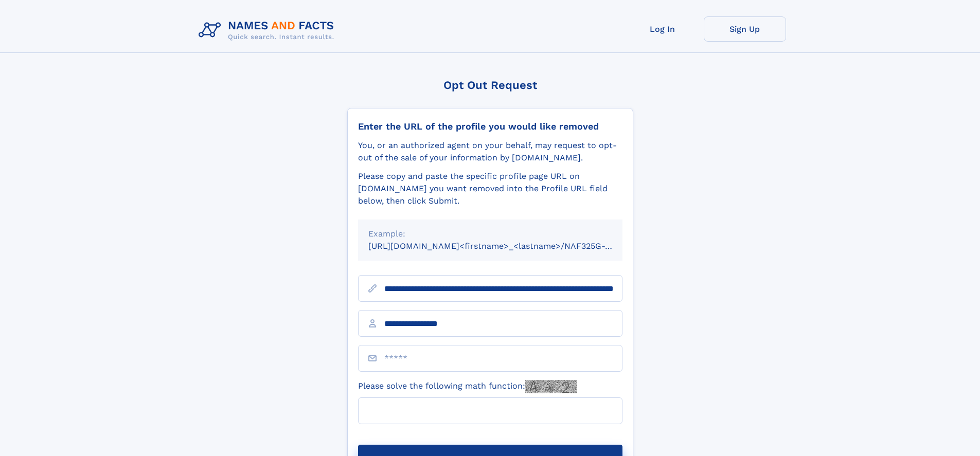  I want to click on div: You, or an authorized agent on your behalf, may request to opt-out of the sale of your informatio..., so click(490, 152).